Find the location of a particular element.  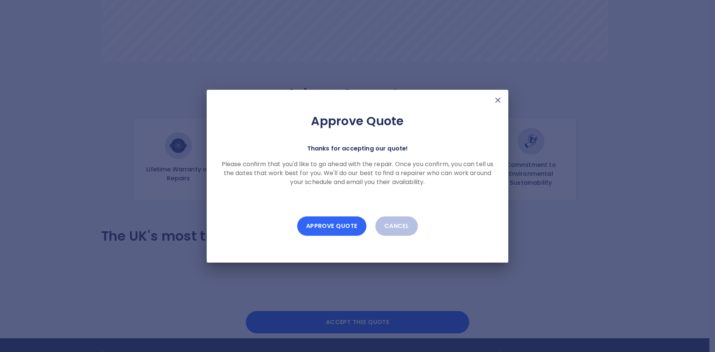

h2: Approve Quote is located at coordinates (358, 121).